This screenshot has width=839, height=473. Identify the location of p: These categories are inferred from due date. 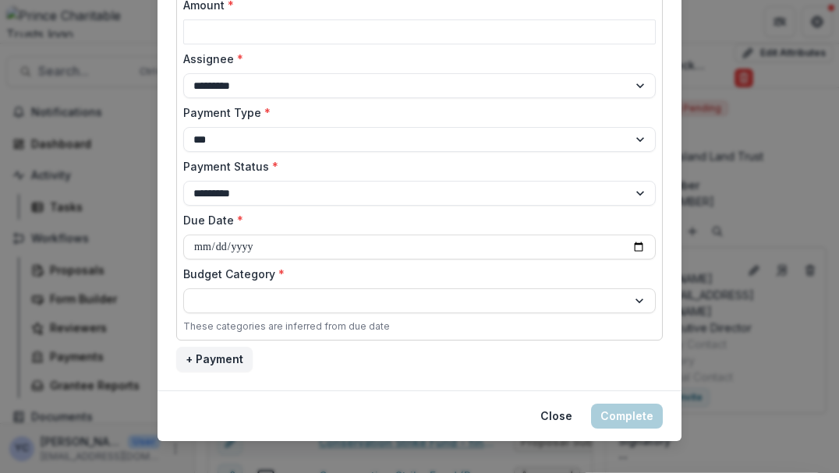
(286, 327).